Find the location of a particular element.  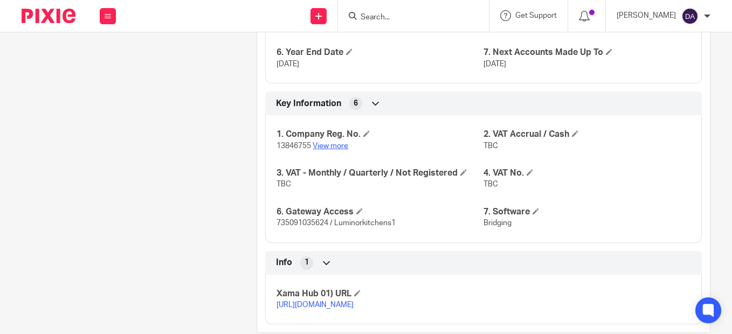

a: View more is located at coordinates (330, 146).